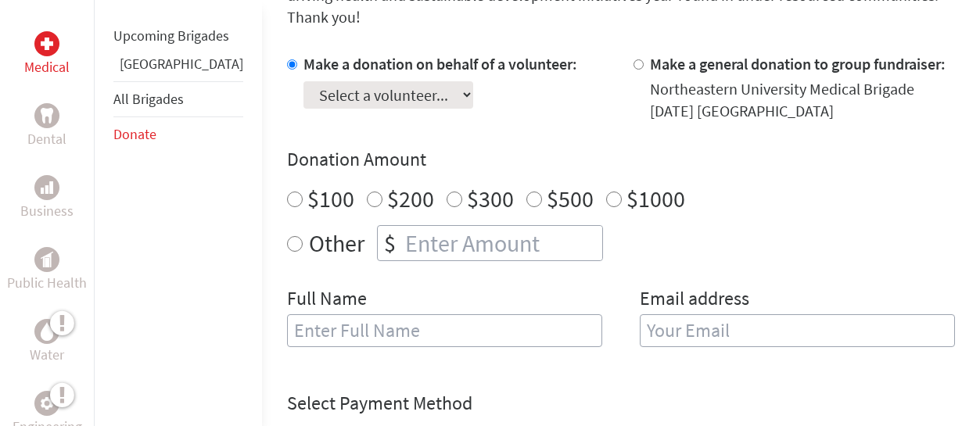 Image resolution: width=980 pixels, height=426 pixels. Describe the element at coordinates (47, 212) in the screenshot. I see `p: Business` at that location.